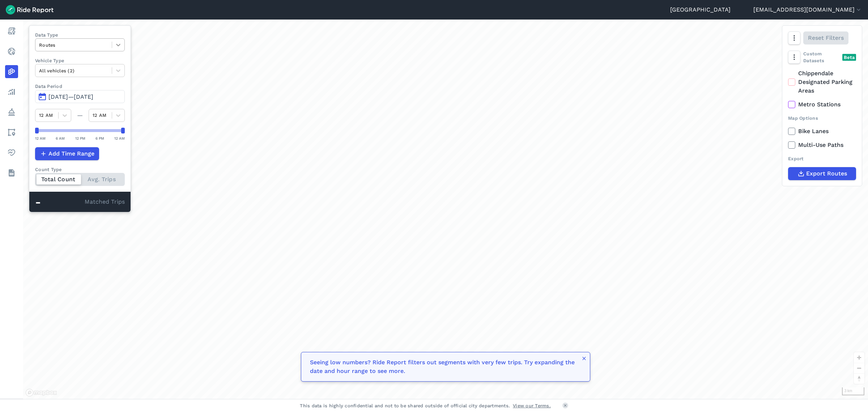 The image size is (868, 412). What do you see at coordinates (12, 51) in the screenshot?
I see `a: Realtime` at bounding box center [12, 51].